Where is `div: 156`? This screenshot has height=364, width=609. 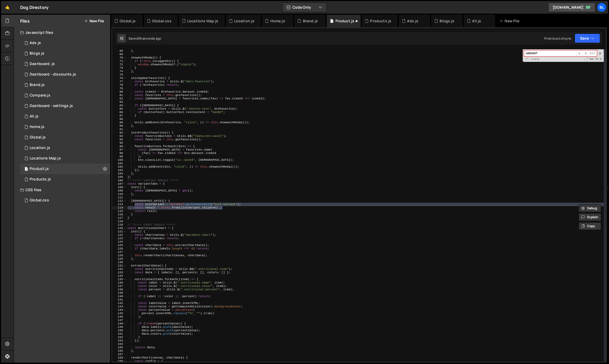 div: 156 is located at coordinates (119, 351).